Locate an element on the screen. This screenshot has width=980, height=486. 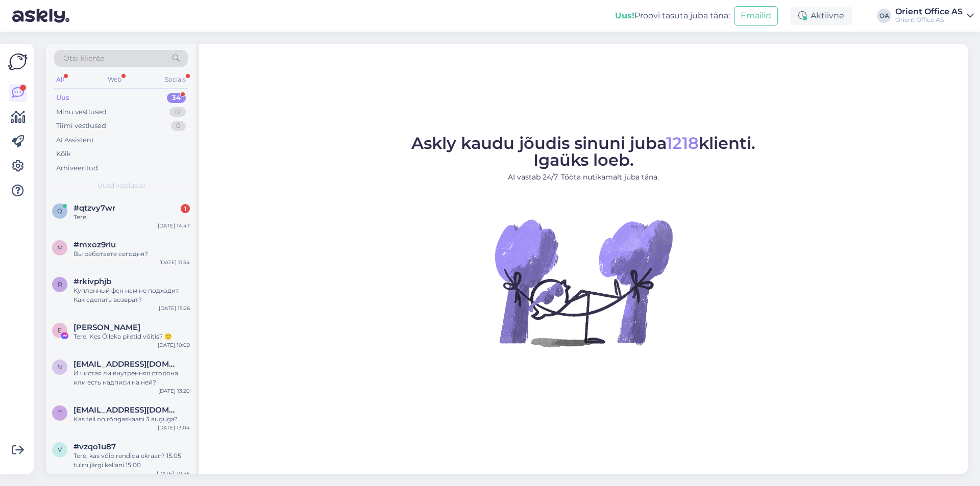
span: #rkivphjb is located at coordinates (93, 282).